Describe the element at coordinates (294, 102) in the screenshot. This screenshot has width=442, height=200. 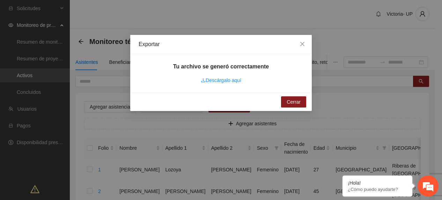
I see `span: Cerrar` at that location.